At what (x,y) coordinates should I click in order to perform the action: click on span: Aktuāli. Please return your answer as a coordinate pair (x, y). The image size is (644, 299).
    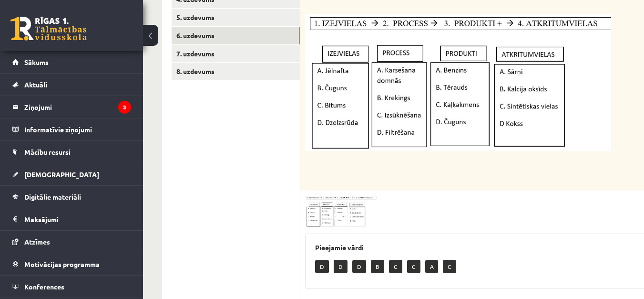
    Looking at the image, I should click on (35, 85).